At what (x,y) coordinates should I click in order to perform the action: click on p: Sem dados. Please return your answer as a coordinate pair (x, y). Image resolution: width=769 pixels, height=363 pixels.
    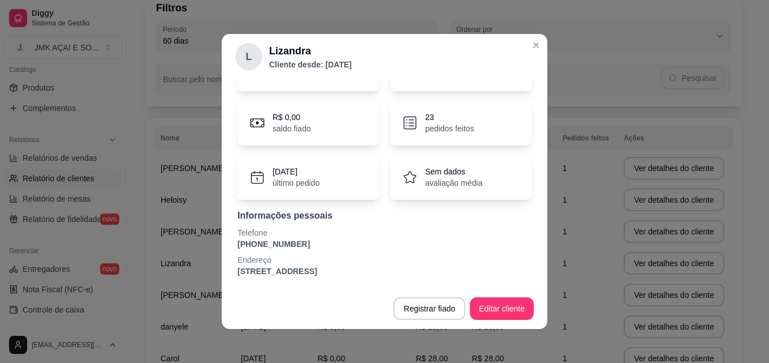
    Looking at the image, I should click on (454, 171).